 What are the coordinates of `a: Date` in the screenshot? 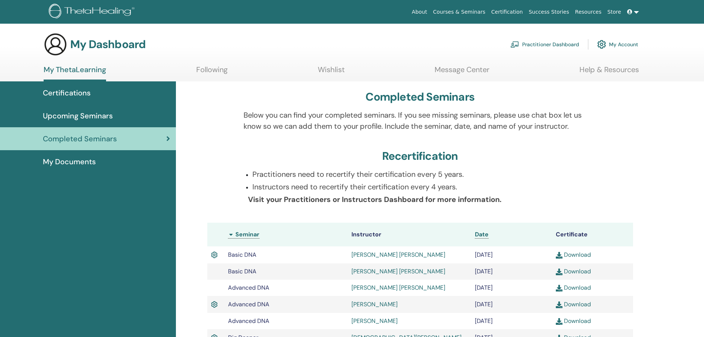 It's located at (482, 234).